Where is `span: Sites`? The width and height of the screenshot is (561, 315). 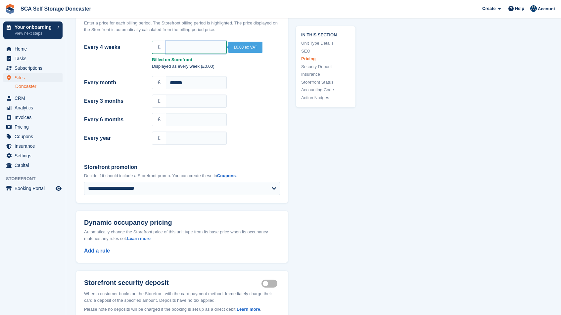
span: Sites is located at coordinates (34, 78).